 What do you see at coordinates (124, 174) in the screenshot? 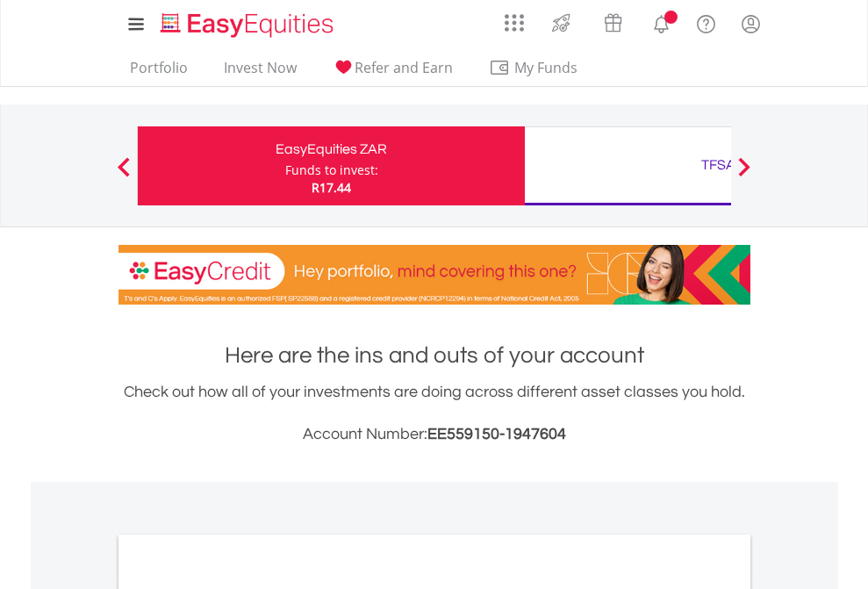
I see `button: Previous` at bounding box center [124, 174].